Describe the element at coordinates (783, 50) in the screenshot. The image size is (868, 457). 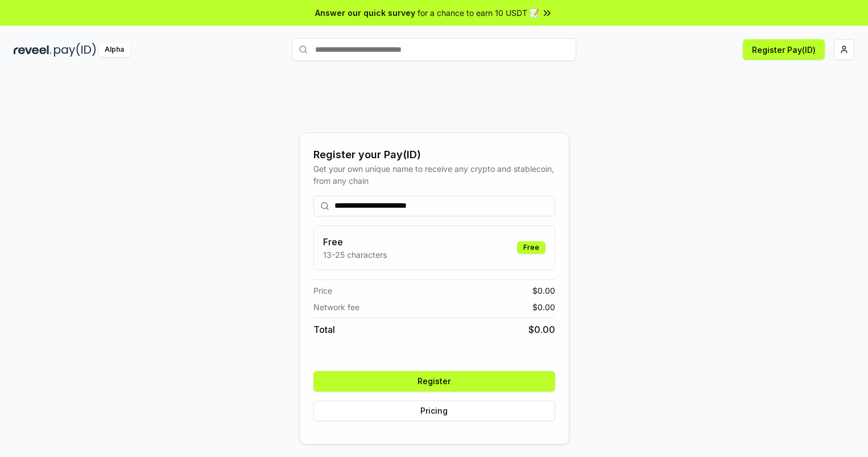
I see `button: Register Pay(ID)` at that location.